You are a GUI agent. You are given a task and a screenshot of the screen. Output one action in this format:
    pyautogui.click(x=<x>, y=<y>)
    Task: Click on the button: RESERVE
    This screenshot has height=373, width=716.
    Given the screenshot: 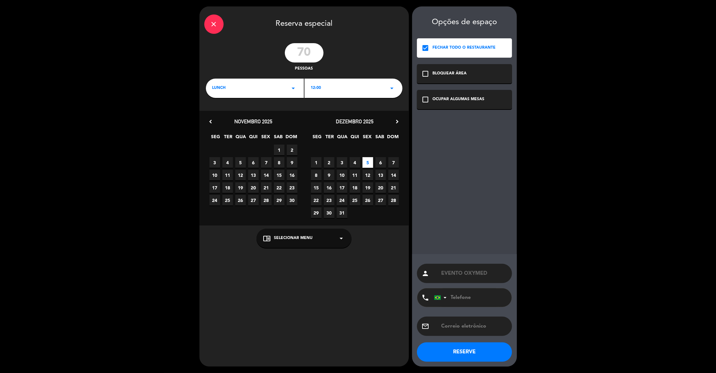 What is the action you would take?
    pyautogui.click(x=464, y=352)
    